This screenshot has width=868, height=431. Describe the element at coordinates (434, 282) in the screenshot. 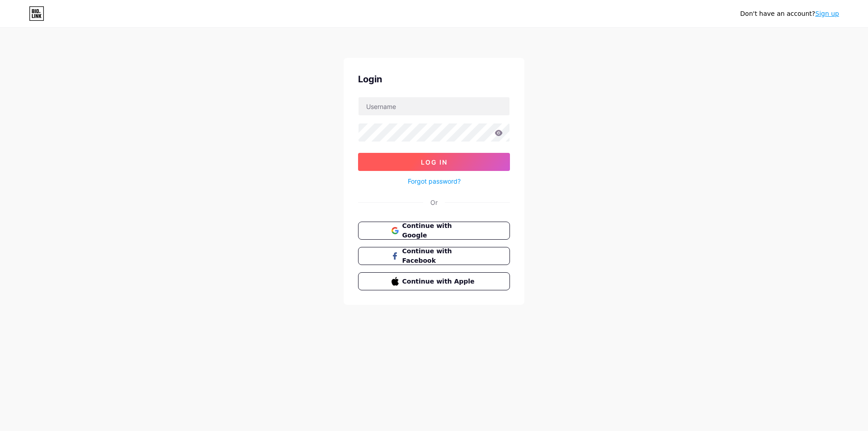

I see `button: Continue with Apple` at that location.